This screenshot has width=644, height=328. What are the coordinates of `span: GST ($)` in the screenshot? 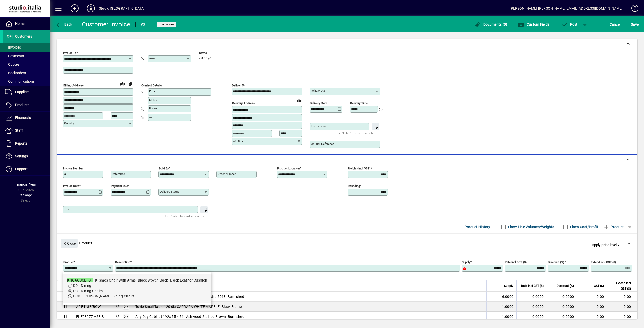 It's located at (599, 286).